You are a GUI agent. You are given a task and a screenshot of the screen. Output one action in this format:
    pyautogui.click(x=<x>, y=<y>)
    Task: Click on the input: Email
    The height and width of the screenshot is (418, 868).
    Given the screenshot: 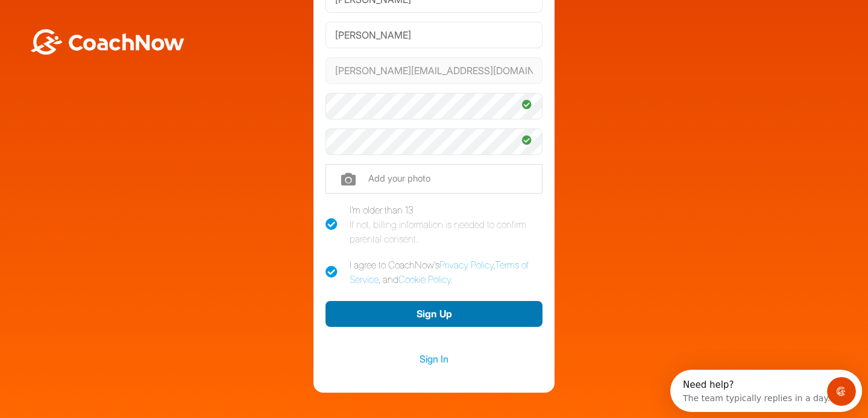 What is the action you would take?
    pyautogui.click(x=434, y=71)
    